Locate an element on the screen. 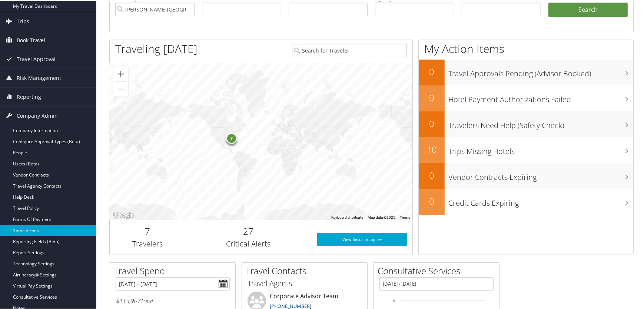 Image resolution: width=644 pixels, height=309 pixels. h2: Travel Contacts is located at coordinates (307, 270).